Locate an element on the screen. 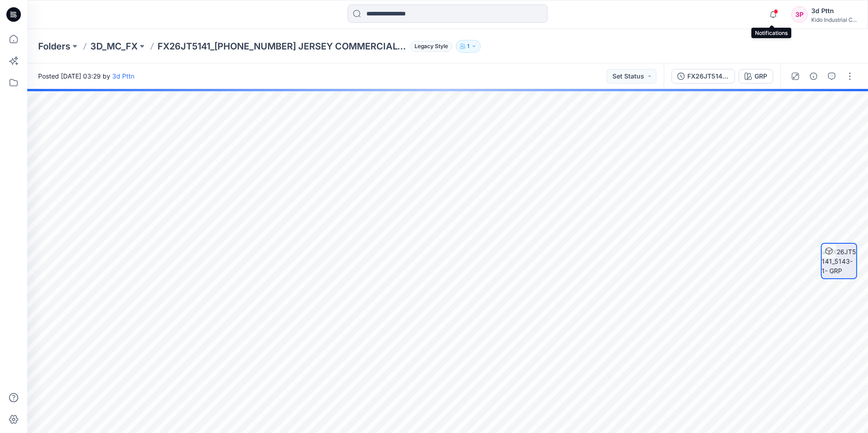 This screenshot has width=868, height=433. p: 3D_MC_FX is located at coordinates (114, 47).